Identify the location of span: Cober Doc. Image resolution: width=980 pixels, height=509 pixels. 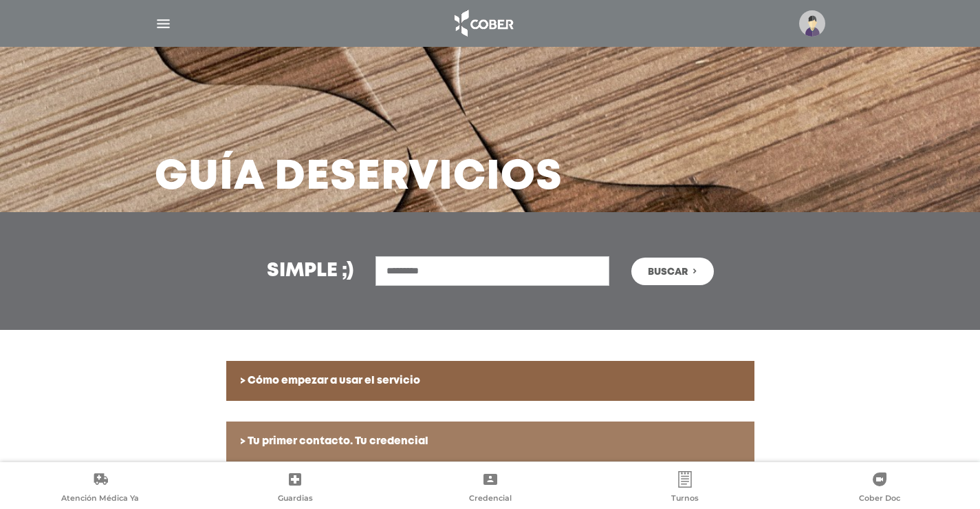
(880, 499).